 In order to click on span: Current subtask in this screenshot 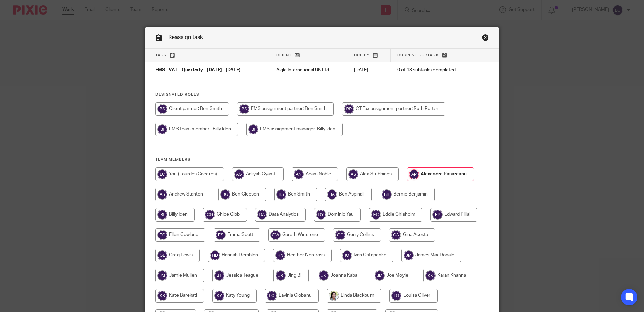, I will do `click(418, 55)`.